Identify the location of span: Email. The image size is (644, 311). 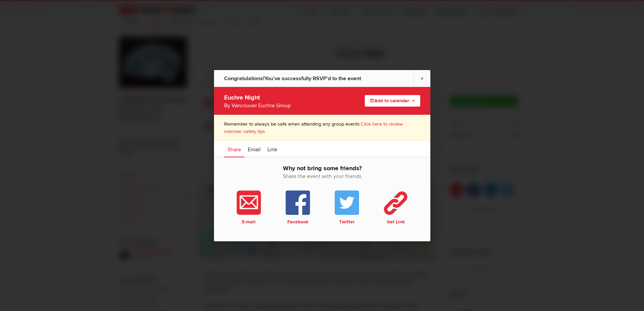
(254, 149).